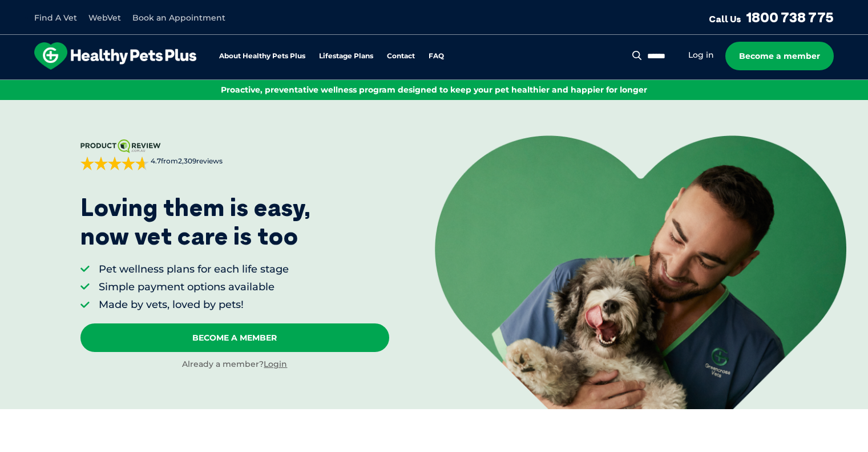  What do you see at coordinates (771, 17) in the screenshot?
I see `a: Call Us1800 738 775` at bounding box center [771, 17].